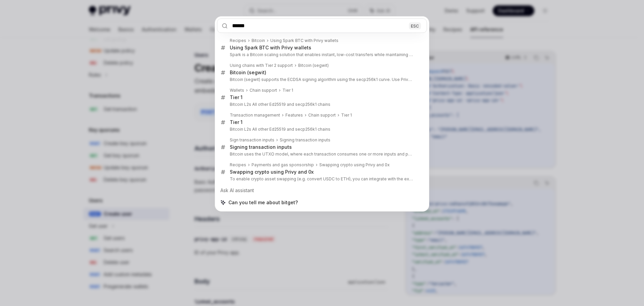  What do you see at coordinates (321, 55) in the screenshot?
I see `p: Spark is a Bitcoin scaling solution that enables instant, low-cost transfers while maintaining Bitco` at bounding box center [321, 55].